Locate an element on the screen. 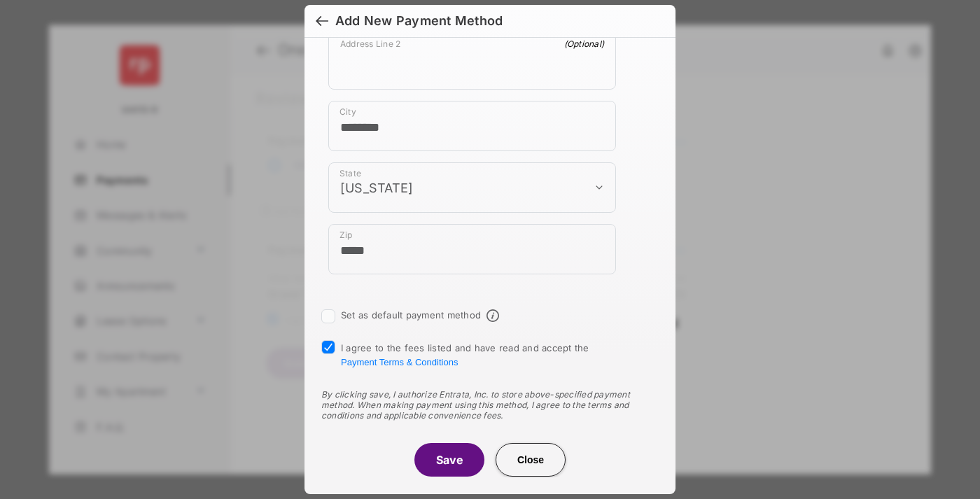 Image resolution: width=980 pixels, height=499 pixels. label: Set as default payment method is located at coordinates (411, 315).